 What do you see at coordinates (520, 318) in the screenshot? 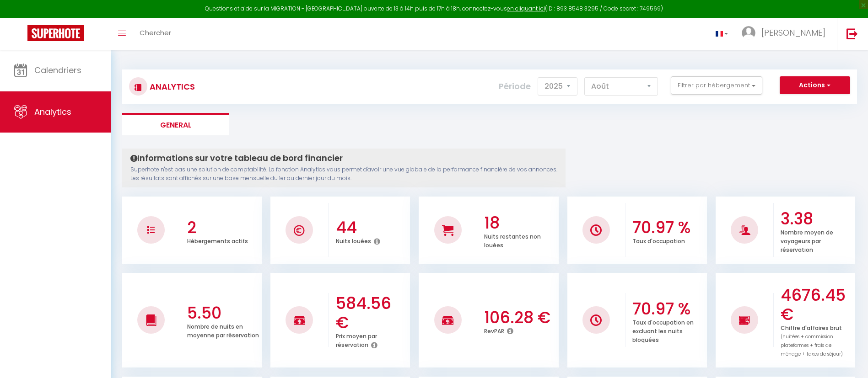
I see `h3: 106.28 €` at bounding box center [520, 318].